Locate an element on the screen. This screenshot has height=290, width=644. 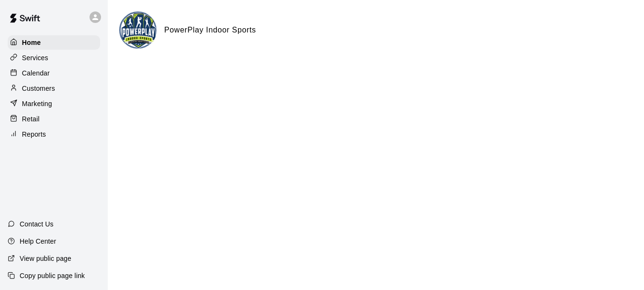
h6: PowerPlay Indoor Sports is located at coordinates (210, 30).